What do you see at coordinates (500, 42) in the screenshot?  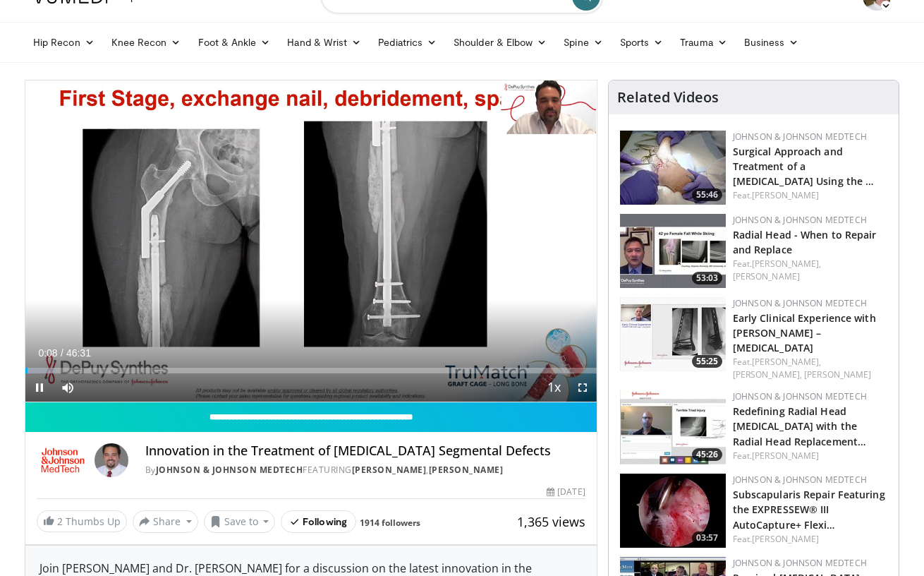 I see `a: Shoulder & Elbow` at bounding box center [500, 42].